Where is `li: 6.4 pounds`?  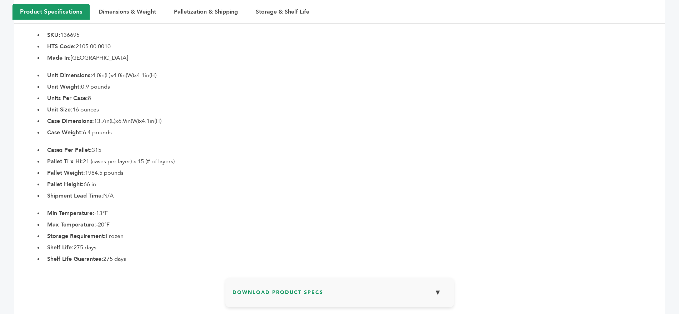 li: 6.4 pounds is located at coordinates (354, 133).